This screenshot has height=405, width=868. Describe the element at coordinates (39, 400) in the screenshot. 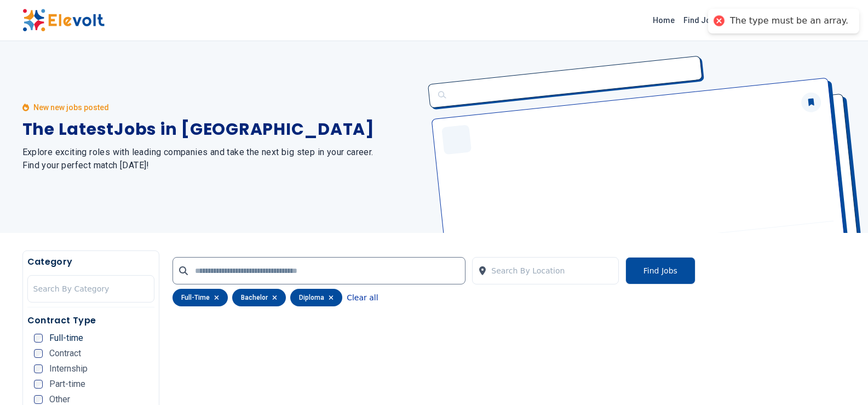

I see `input: Other` at that location.